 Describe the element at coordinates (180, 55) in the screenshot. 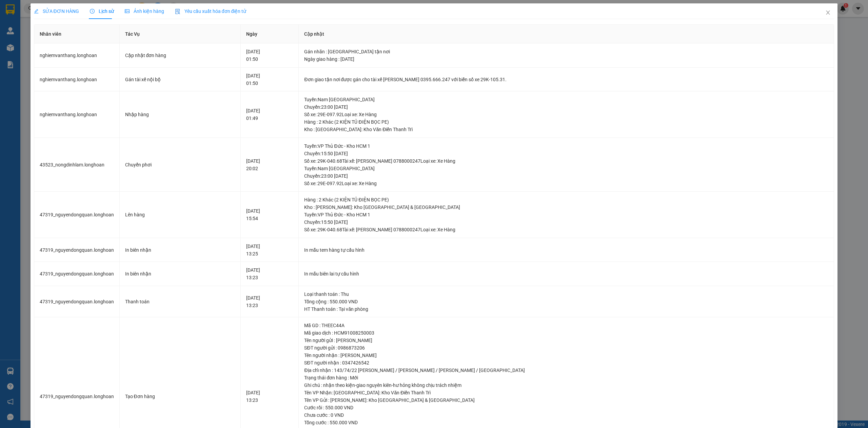

I see `div: Cập nhật đơn hàng` at that location.